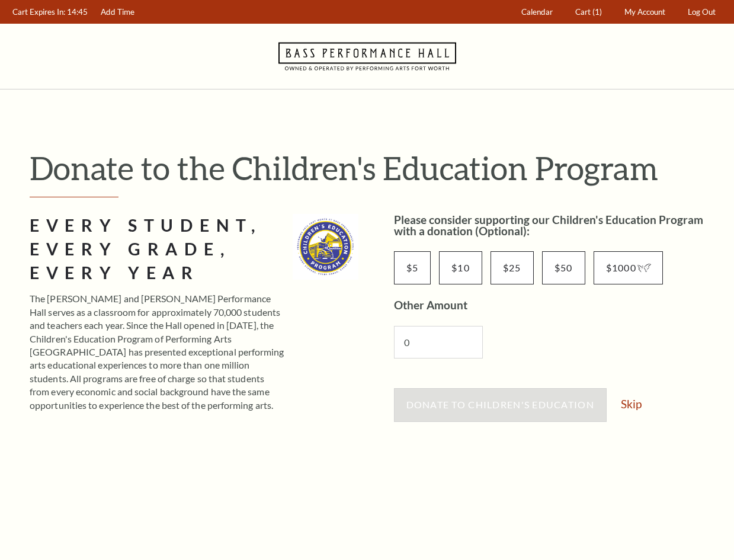 The image size is (734, 560). What do you see at coordinates (645, 12) in the screenshot?
I see `a: My Account` at bounding box center [645, 12].